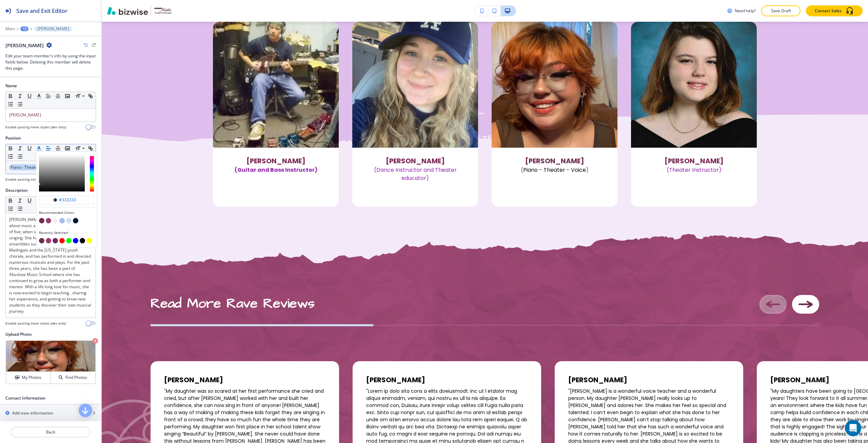 The image size is (868, 443). What do you see at coordinates (53, 398) in the screenshot?
I see `h2: Contact Information` at bounding box center [53, 398].